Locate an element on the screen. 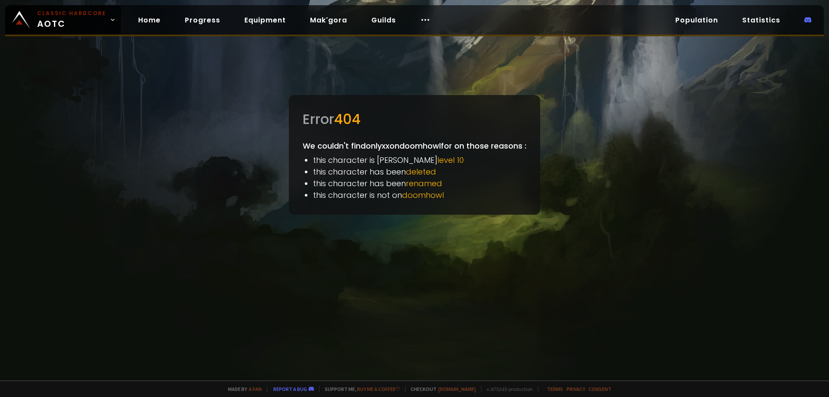 Image resolution: width=829 pixels, height=397 pixels. a: Equipment is located at coordinates (265, 20).